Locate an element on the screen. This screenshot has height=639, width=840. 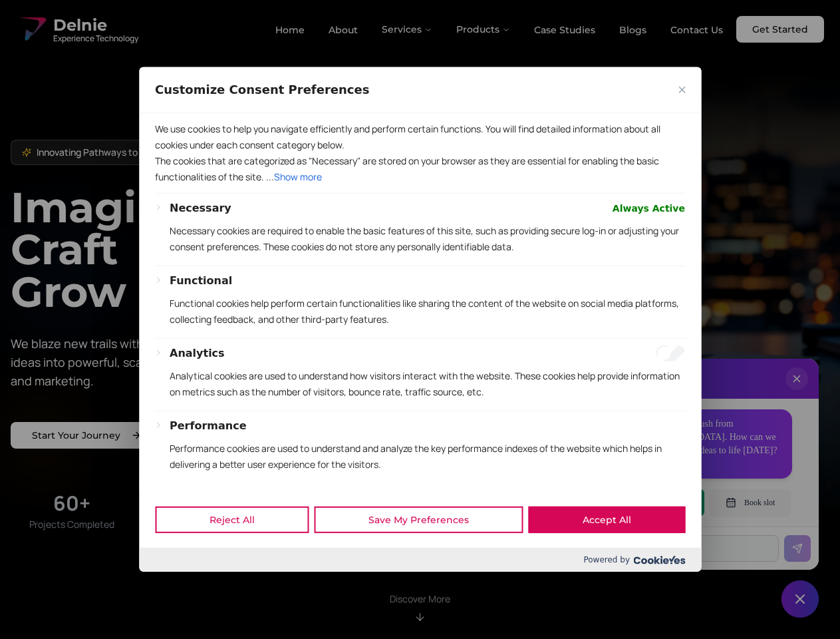
div: Powered by is located at coordinates (420, 559).